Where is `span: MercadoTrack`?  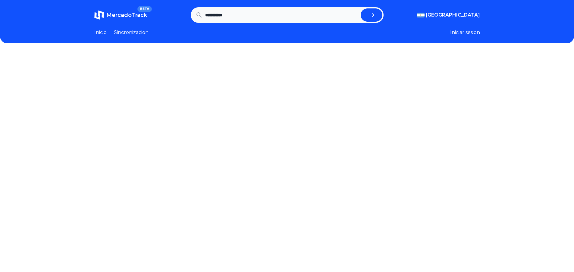
span: MercadoTrack is located at coordinates (127, 15).